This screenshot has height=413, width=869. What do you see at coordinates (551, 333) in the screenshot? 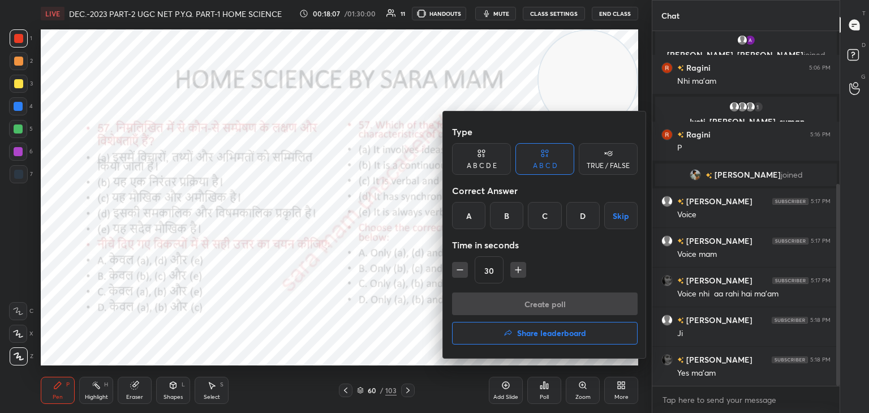
I see `h4: Share leaderboard` at bounding box center [551, 333].